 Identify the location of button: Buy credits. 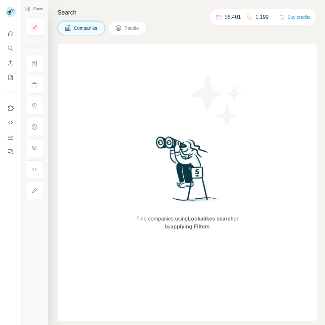
(295, 17).